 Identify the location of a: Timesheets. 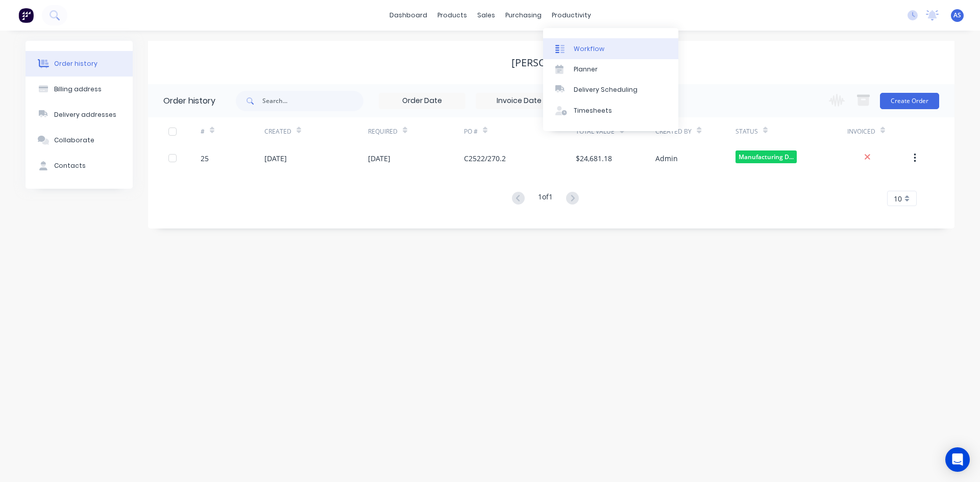
(611, 111).